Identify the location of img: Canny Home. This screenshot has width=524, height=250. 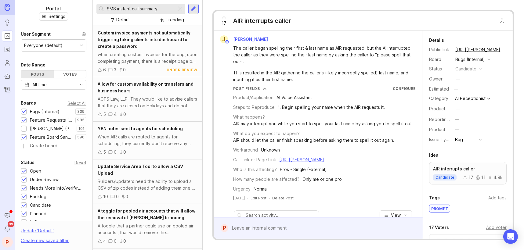
(7, 7).